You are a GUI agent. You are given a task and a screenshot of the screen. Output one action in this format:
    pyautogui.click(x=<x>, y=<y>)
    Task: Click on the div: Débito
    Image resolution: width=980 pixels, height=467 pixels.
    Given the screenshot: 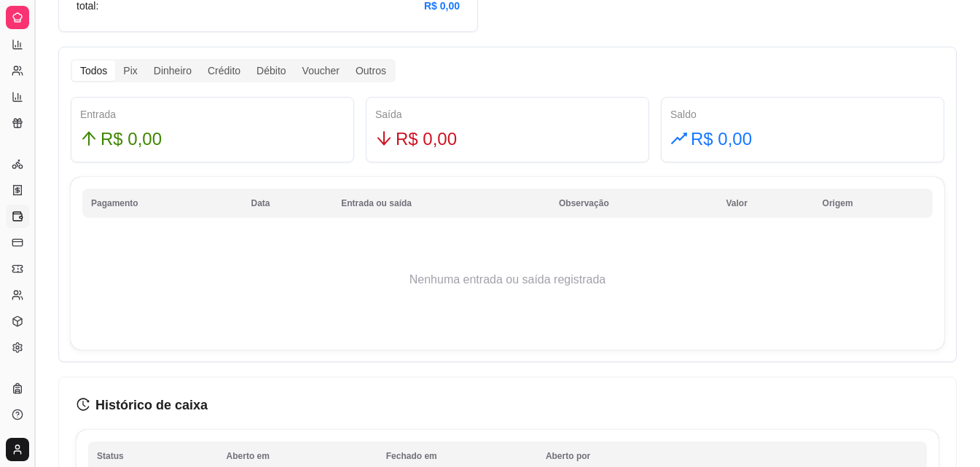 What is the action you would take?
    pyautogui.click(x=271, y=71)
    